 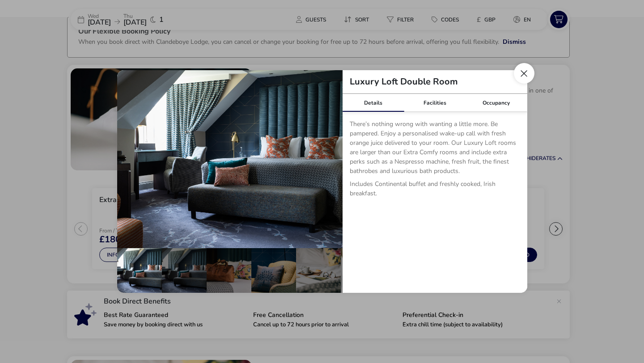 What do you see at coordinates (404, 82) in the screenshot?
I see `h2: Luxury Loft Double Room` at bounding box center [404, 82].